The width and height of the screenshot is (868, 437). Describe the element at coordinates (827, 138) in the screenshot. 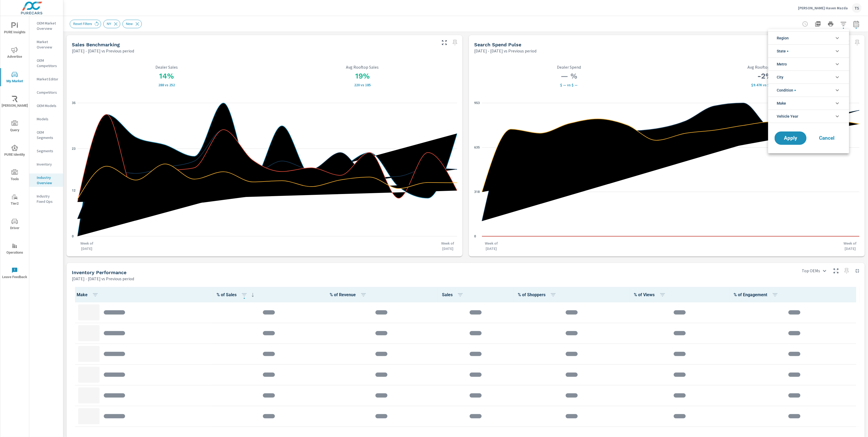

I see `button: Cancel` at that location.